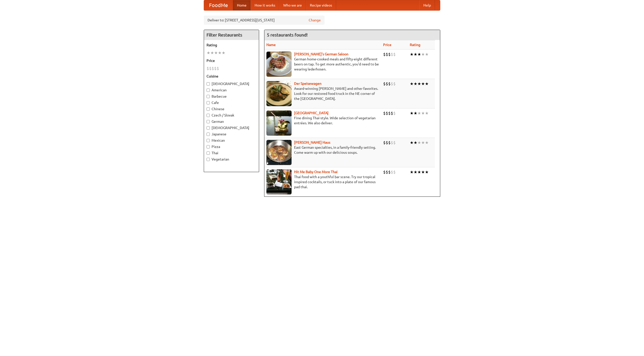  I want to click on img: kohlhaus.jpg, so click(279, 152).